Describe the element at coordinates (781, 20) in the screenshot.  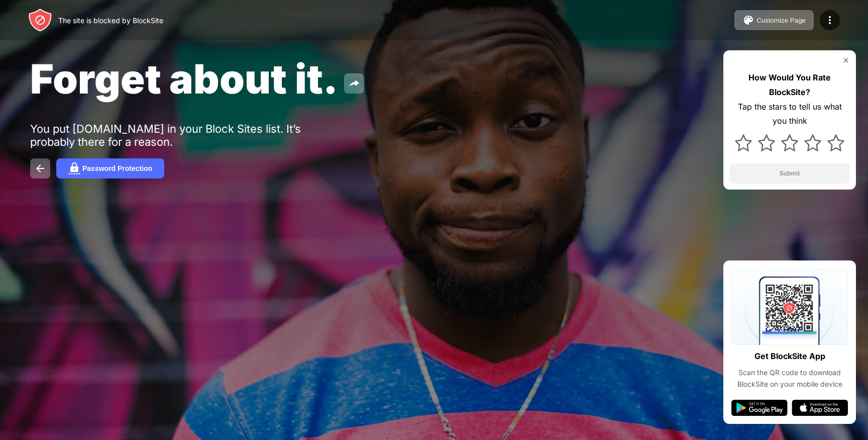
I see `div: Customize Page` at that location.